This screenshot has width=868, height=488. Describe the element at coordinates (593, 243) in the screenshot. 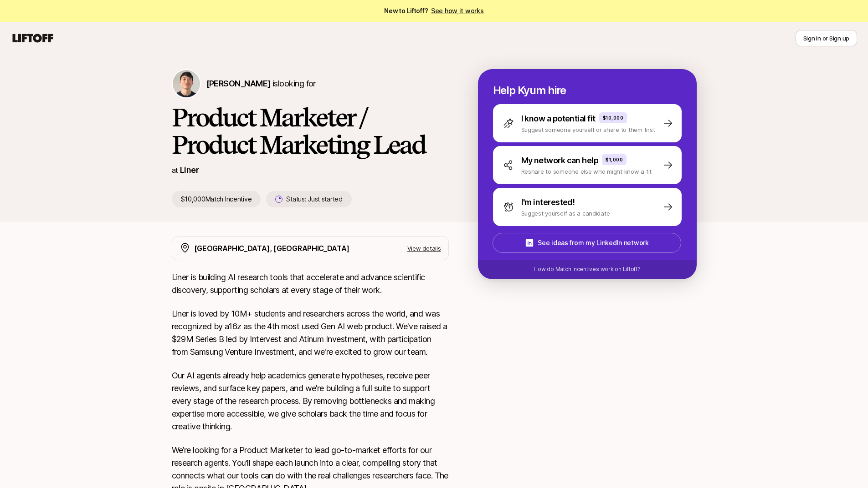

I see `p: See ideas from my LinkedIn network` at that location.